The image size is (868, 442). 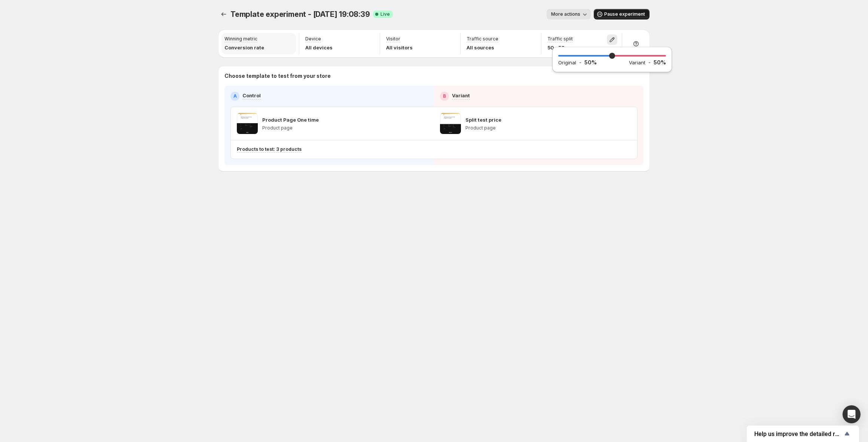 I want to click on p: Conversion rate, so click(x=244, y=47).